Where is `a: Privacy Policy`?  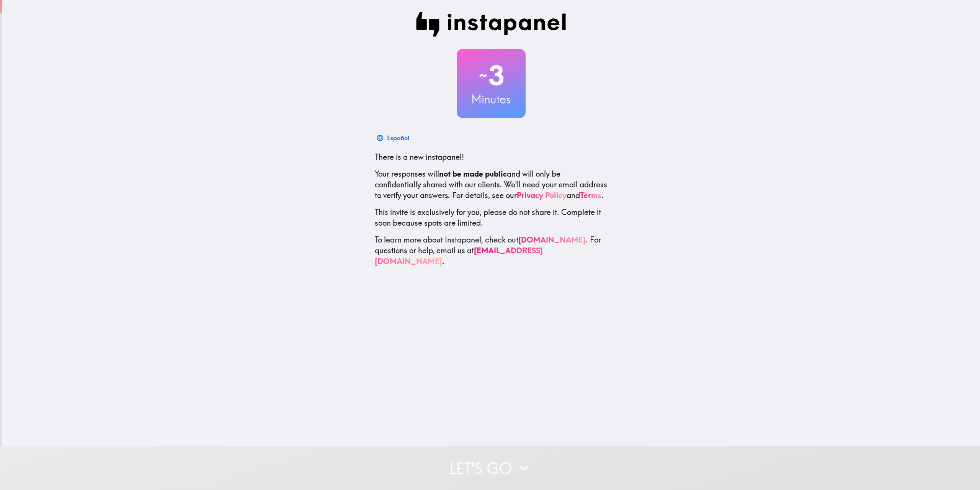 a: Privacy Policy is located at coordinates (542, 195).